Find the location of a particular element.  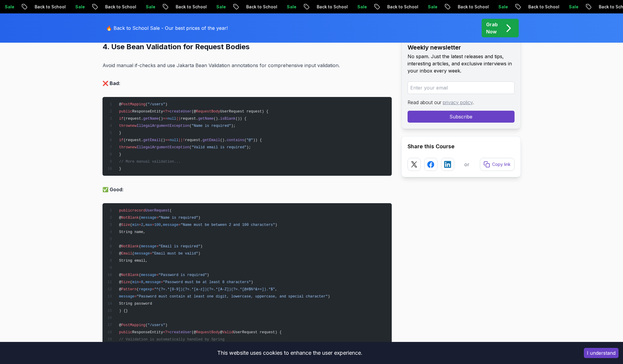

span: String password is located at coordinates (135, 304).